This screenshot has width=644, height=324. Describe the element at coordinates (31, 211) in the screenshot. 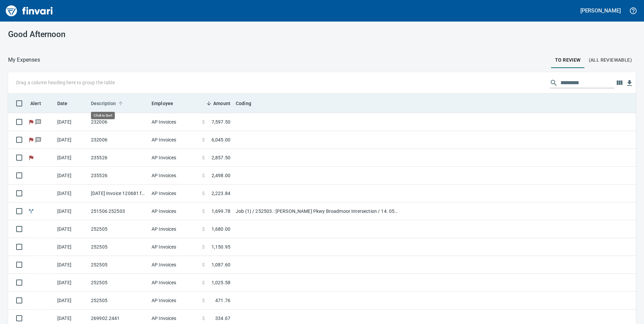

I see `span: Split transaction` at that location.